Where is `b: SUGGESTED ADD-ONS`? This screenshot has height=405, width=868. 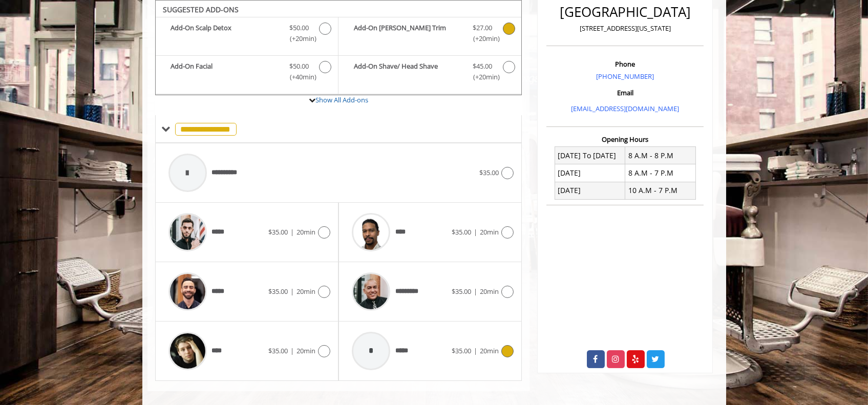
b: SUGGESTED ADD-ONS is located at coordinates (201, 9).